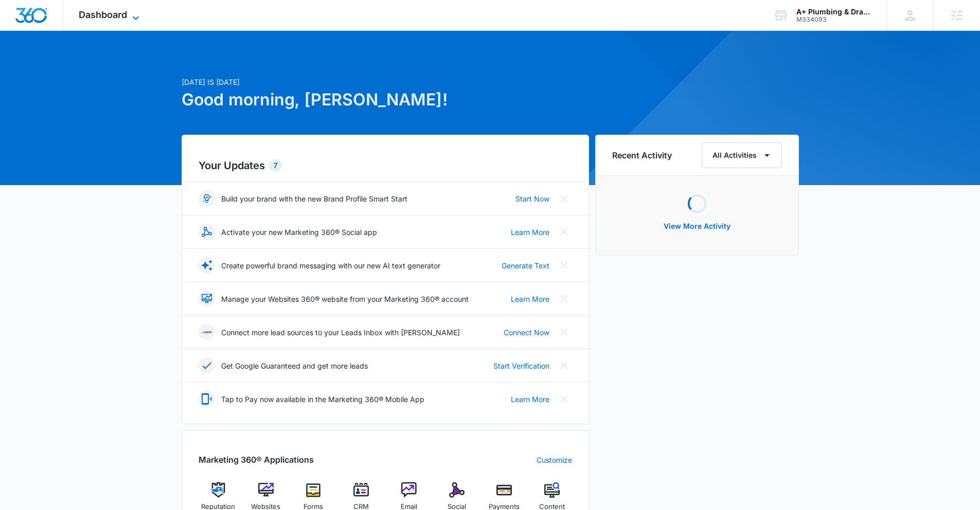 The height and width of the screenshot is (510, 980). What do you see at coordinates (103, 14) in the screenshot?
I see `span: Dashboard` at bounding box center [103, 14].